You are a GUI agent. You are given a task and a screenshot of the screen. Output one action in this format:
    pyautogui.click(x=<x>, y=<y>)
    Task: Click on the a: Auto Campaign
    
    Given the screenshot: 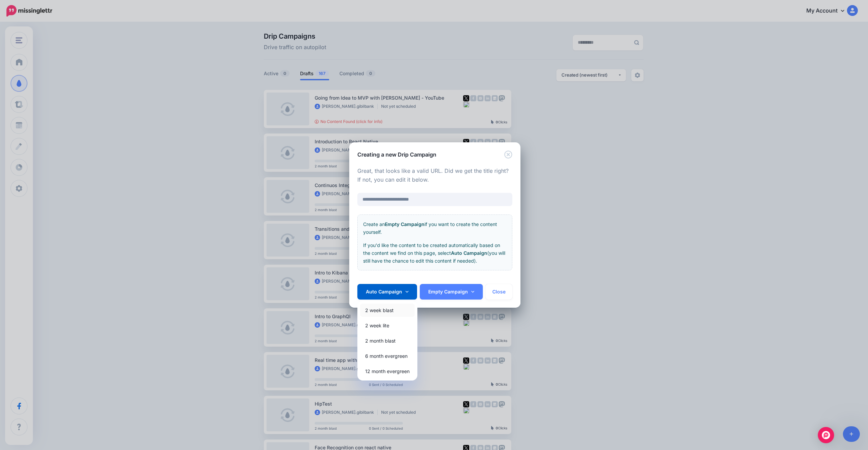 What is the action you would take?
    pyautogui.click(x=388, y=292)
    